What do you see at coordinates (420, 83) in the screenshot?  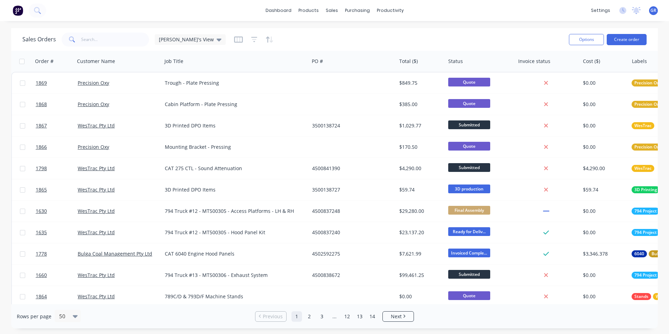 I see `div: $849.75` at bounding box center [420, 83].